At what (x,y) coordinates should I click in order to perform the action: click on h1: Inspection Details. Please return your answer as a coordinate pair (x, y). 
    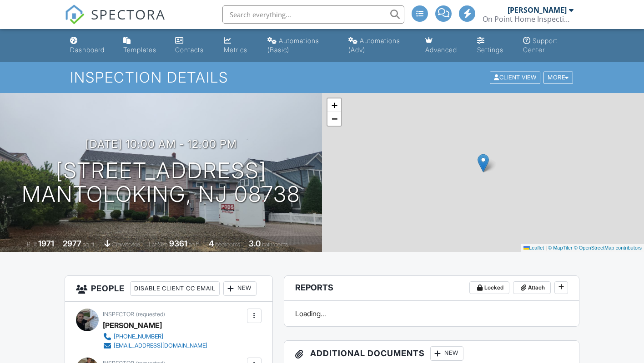
    Looking at the image, I should click on (322, 78).